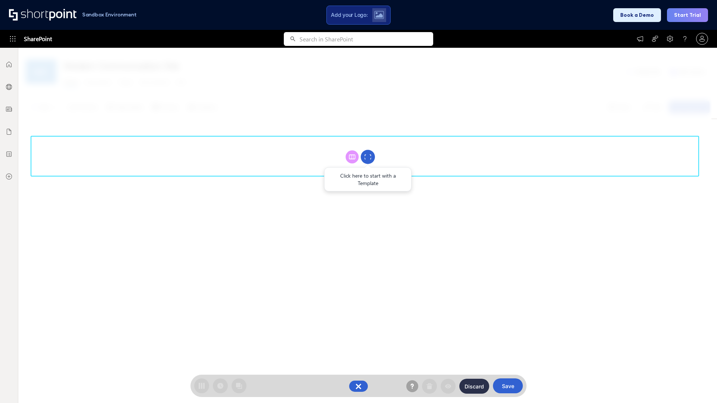  I want to click on img: Upload logo, so click(379, 15).